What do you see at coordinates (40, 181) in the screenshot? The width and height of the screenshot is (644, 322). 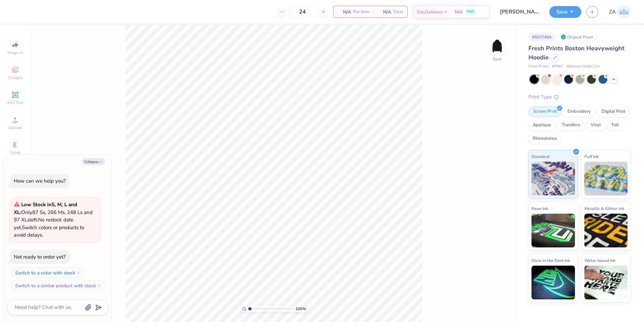 I see `div: How can we help you?` at bounding box center [40, 181].